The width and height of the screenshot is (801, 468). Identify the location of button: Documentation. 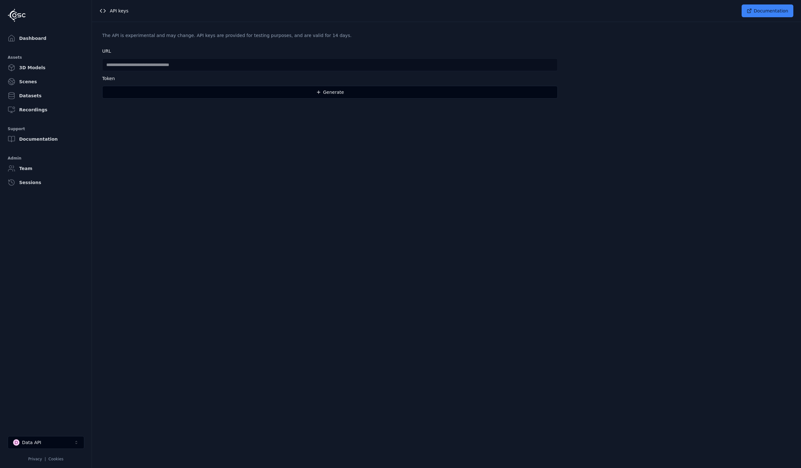
(768, 11).